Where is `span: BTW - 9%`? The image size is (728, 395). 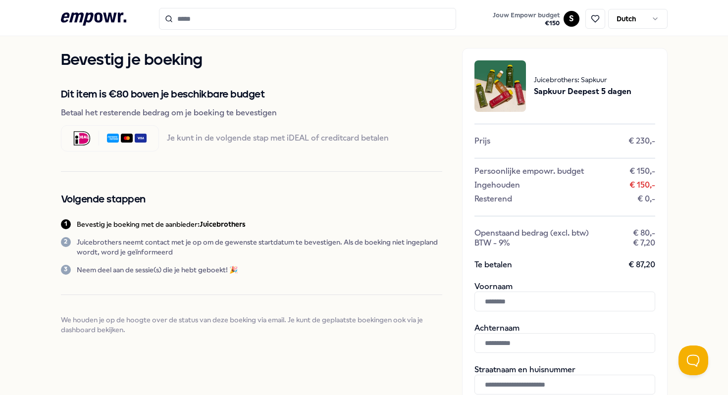
span: BTW - 9% is located at coordinates (492, 243).